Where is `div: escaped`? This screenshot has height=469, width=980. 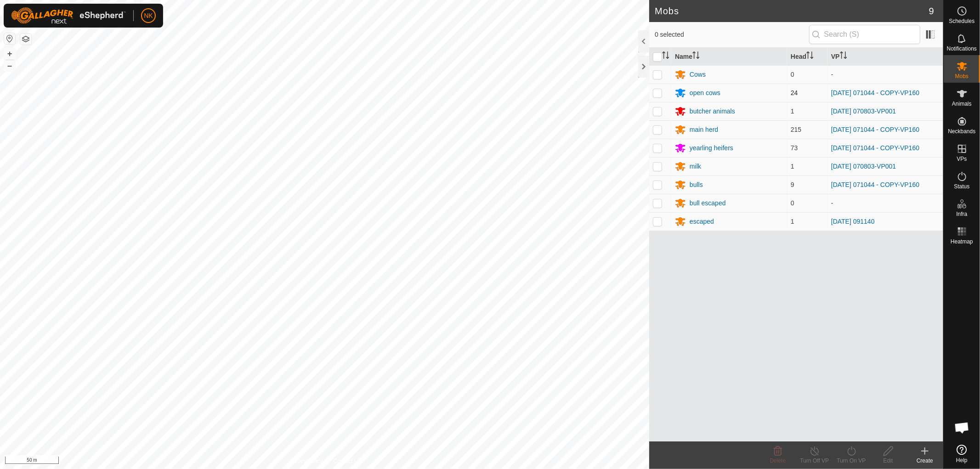 div: escaped is located at coordinates (702, 221).